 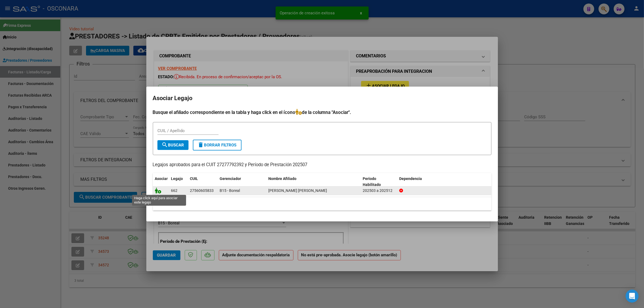 What do you see at coordinates (165, 145) in the screenshot?
I see `mat-icon: search` at bounding box center [165, 145].